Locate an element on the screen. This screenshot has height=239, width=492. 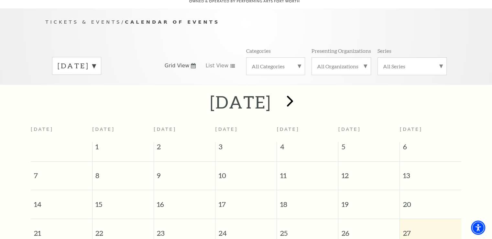
span: 6 is located at coordinates (430, 148).